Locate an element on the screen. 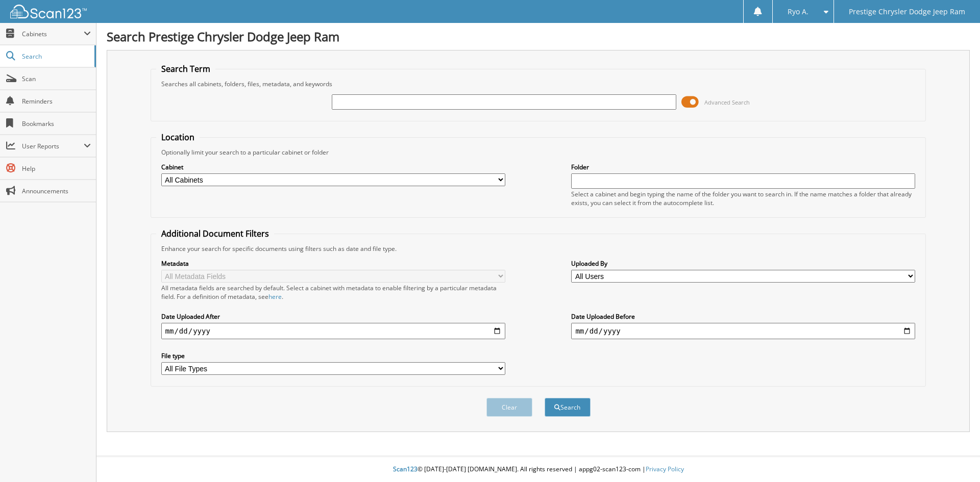 The image size is (980, 482). div: Searches all cabinets, folders, files, metadata, and keywords is located at coordinates (539, 84).